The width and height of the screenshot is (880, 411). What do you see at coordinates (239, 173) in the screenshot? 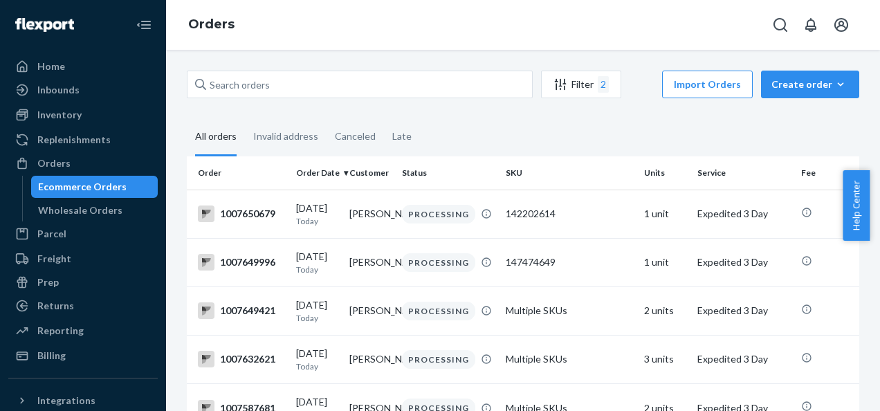
I see `th: Order` at bounding box center [239, 173].